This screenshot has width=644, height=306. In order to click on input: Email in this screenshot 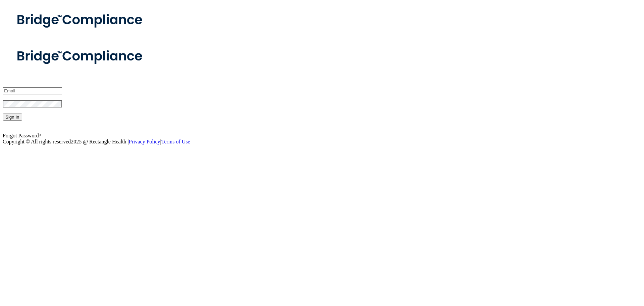, I will do `click(32, 91)`.